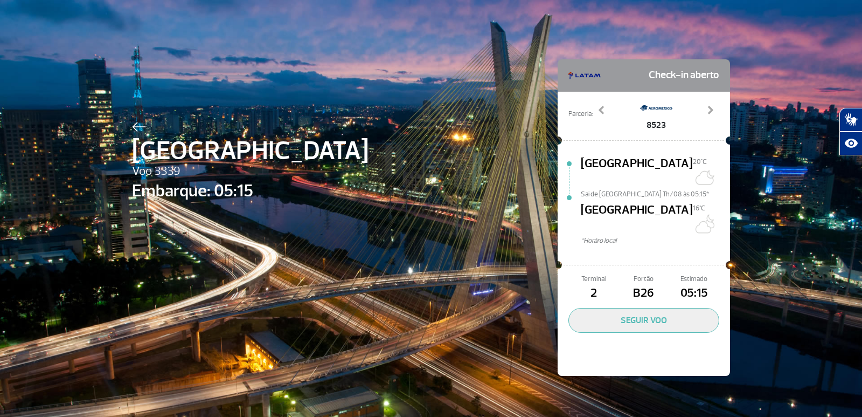  I want to click on button: Abrir tradutor de língua de sinais., so click(851, 120).